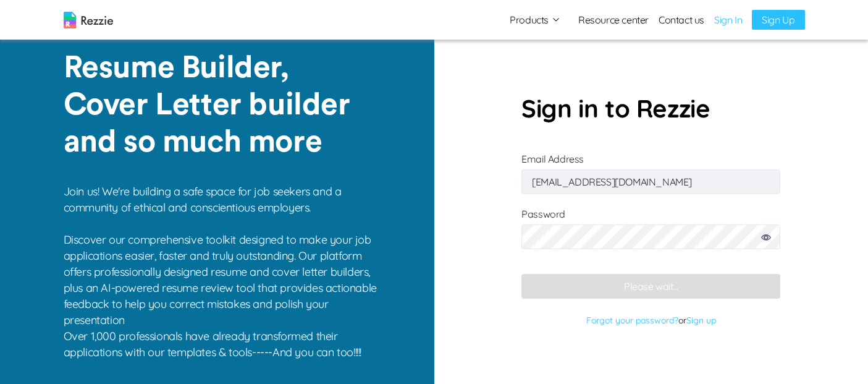 The width and height of the screenshot is (868, 384). What do you see at coordinates (778, 20) in the screenshot?
I see `a: Sign Up` at bounding box center [778, 20].